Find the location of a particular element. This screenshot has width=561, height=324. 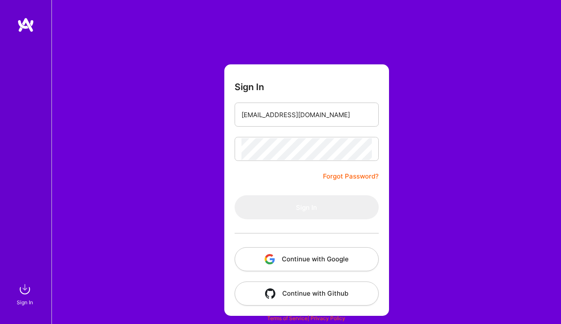

h3: Sign In is located at coordinates (249, 87).